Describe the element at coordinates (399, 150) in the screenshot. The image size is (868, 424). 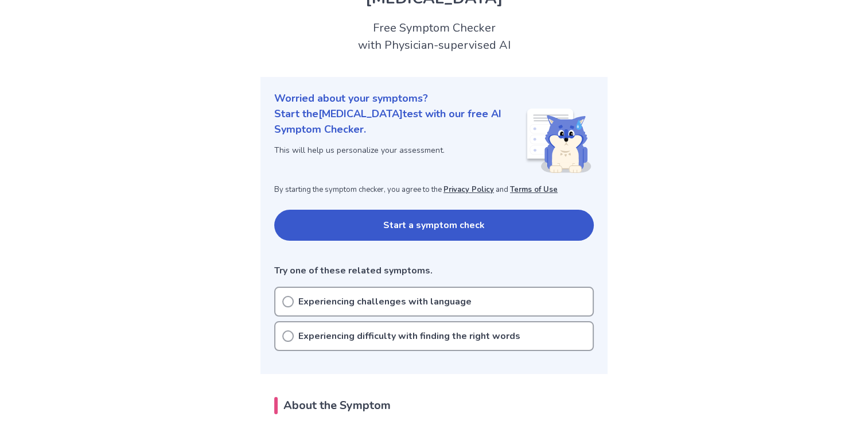
I see `p: This will help us personalize your assessment.` at that location.